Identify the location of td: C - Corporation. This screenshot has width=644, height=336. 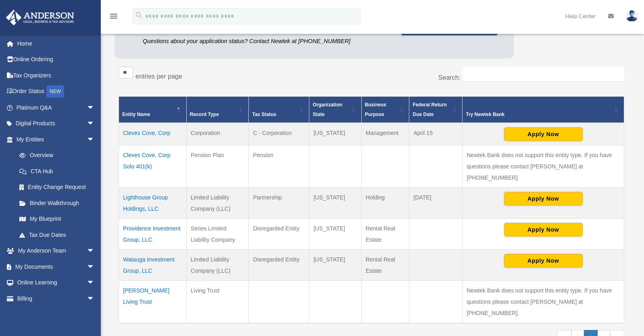
(279, 134).